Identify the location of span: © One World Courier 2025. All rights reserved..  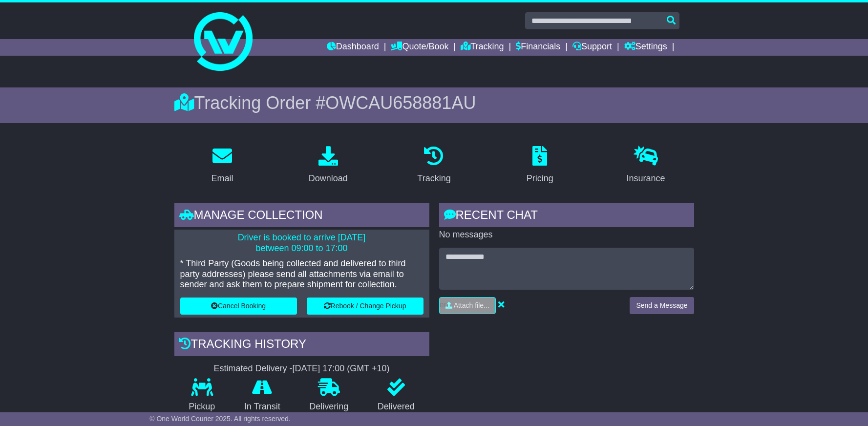
(219, 419).